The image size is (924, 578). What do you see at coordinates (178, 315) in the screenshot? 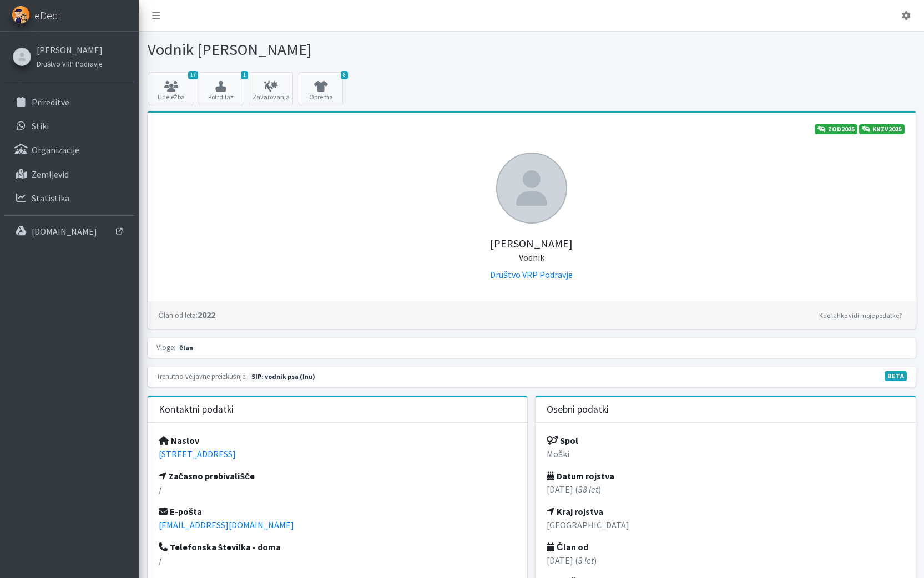
I see `small: Član od leta:` at bounding box center [178, 315].